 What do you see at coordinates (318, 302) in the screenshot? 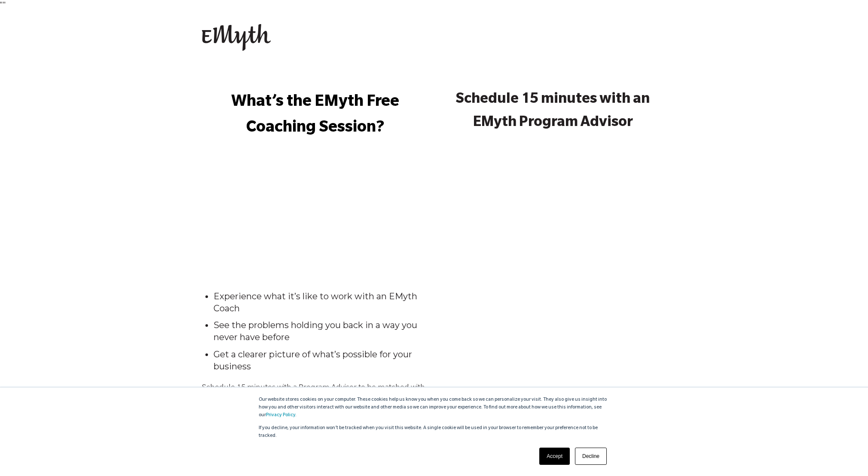
I see `li: Experience what it’s like to work with an EMyth Coach` at bounding box center [318, 302].